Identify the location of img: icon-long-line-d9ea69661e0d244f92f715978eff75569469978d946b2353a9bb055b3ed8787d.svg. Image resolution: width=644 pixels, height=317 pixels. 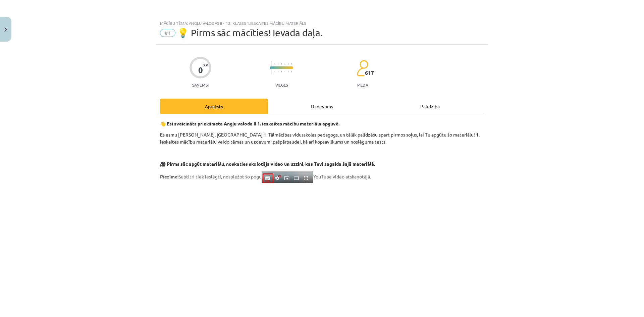
(271, 68).